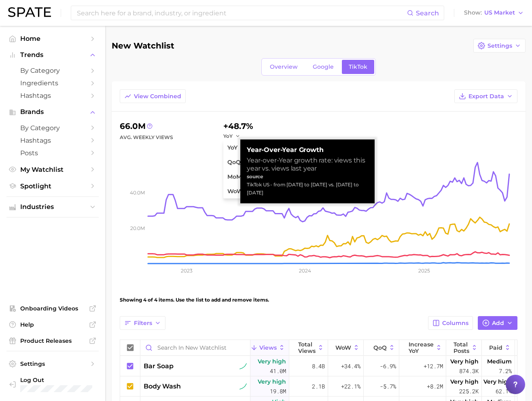 This screenshot has width=532, height=401. I want to click on a: Spotlight, so click(53, 186).